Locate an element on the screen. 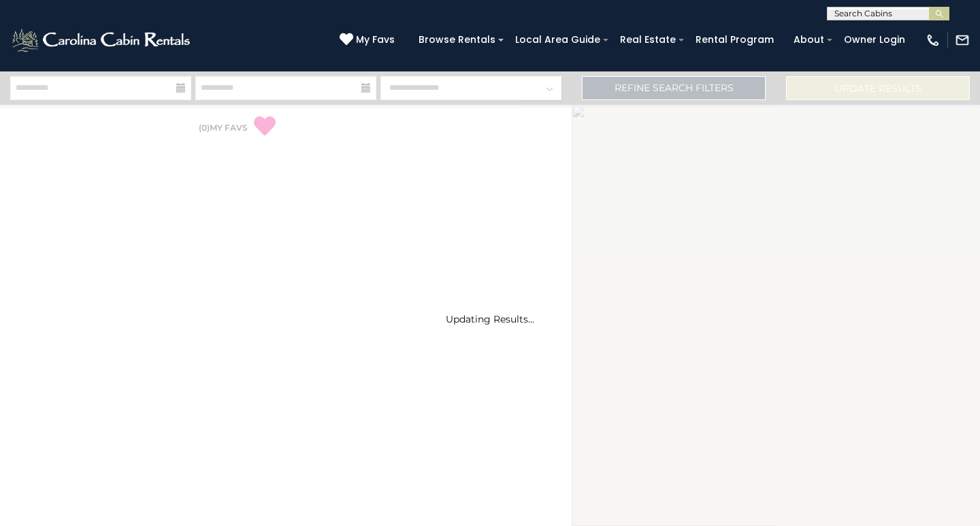 This screenshot has width=980, height=526. a: Real Estate is located at coordinates (648, 39).